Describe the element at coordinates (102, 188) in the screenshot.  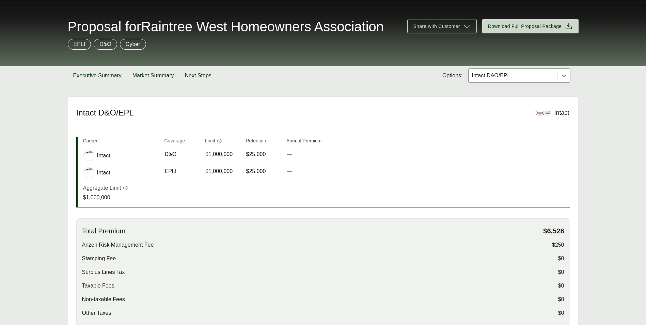
I see `p: Aggregate Limit` at that location.